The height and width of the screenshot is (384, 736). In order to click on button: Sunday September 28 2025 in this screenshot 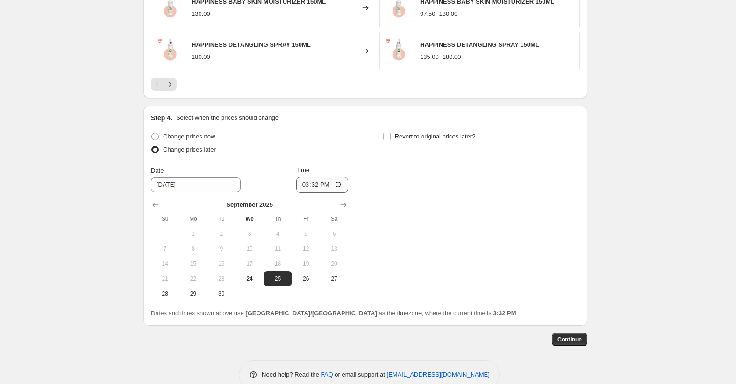, I will do `click(165, 294)`.